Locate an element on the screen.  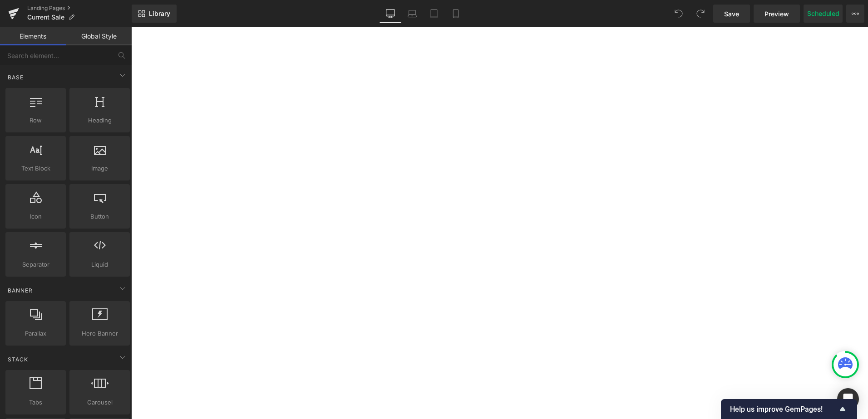
span: Current Sale is located at coordinates (46, 17).